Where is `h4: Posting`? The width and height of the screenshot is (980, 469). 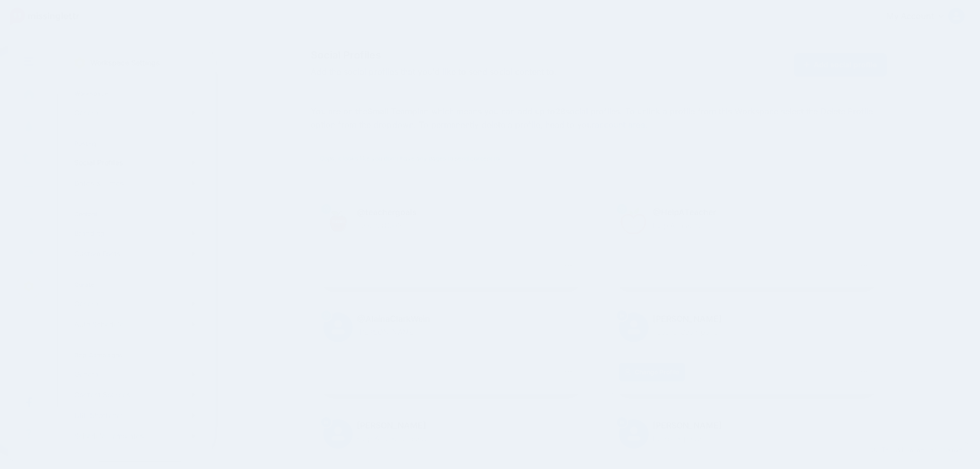
h4: Posting is located at coordinates (135, 143).